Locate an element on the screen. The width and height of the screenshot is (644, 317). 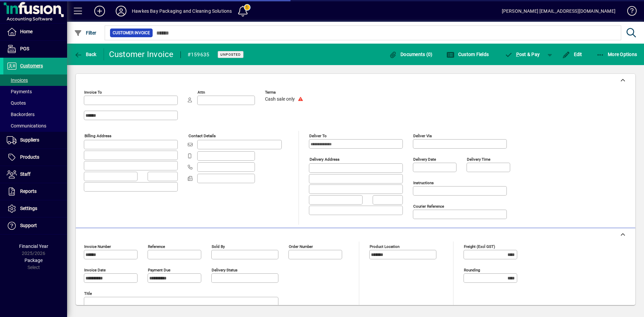
a: Backorders is located at coordinates (36, 114).